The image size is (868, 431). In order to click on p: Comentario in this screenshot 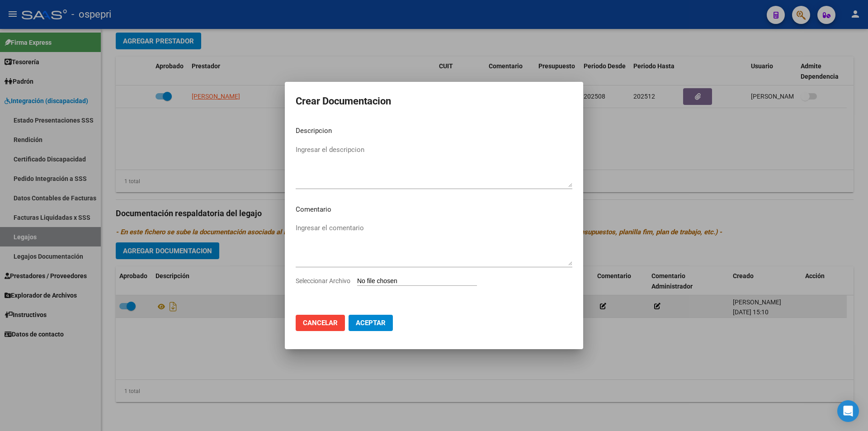, I will do `click(434, 209)`.